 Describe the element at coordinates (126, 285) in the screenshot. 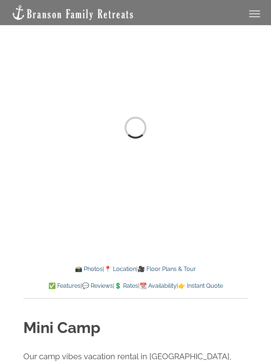

I see `a: 💲 Rates` at that location.